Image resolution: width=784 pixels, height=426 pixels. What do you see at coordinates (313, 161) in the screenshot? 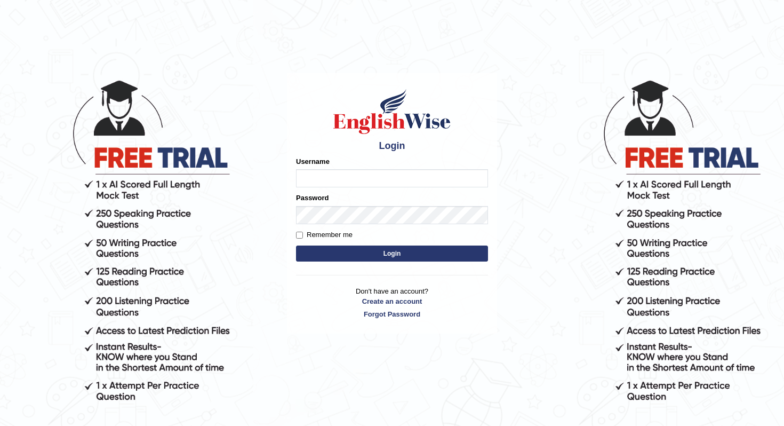
I see `label: Username` at bounding box center [313, 161].